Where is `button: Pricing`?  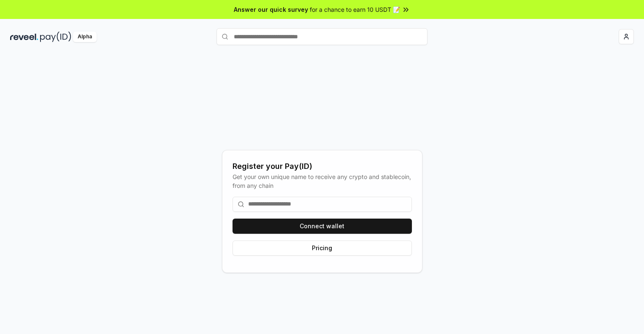
button: Pricing is located at coordinates (322, 249).